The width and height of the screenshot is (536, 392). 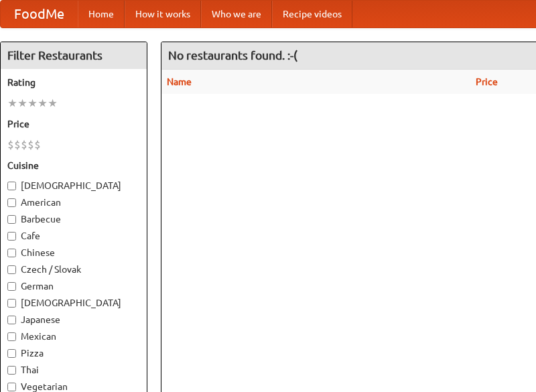 What do you see at coordinates (74, 286) in the screenshot?
I see `label: German` at bounding box center [74, 286].